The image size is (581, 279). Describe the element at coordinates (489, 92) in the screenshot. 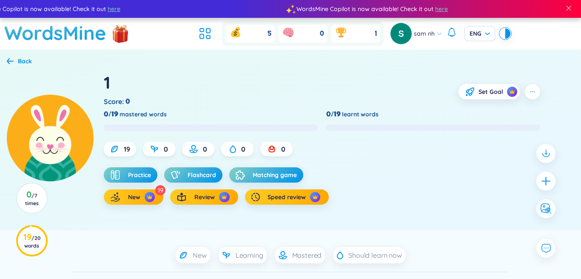

I see `button: Set Goalcrown icon` at that location.